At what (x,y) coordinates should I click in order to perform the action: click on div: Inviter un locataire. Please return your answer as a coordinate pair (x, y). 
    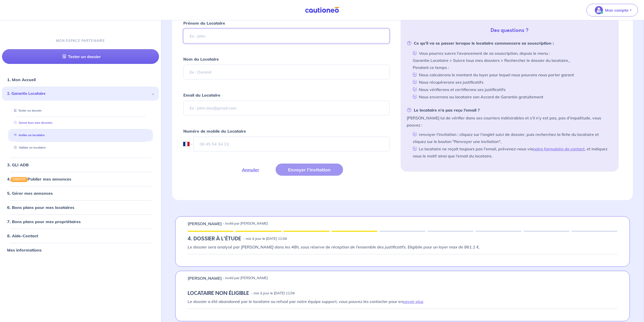
    Looking at the image, I should click on (80, 135).